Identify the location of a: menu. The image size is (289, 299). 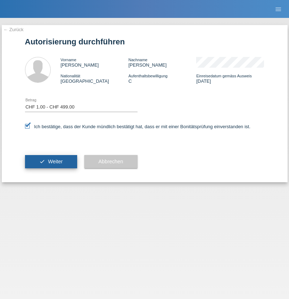
(279, 9).